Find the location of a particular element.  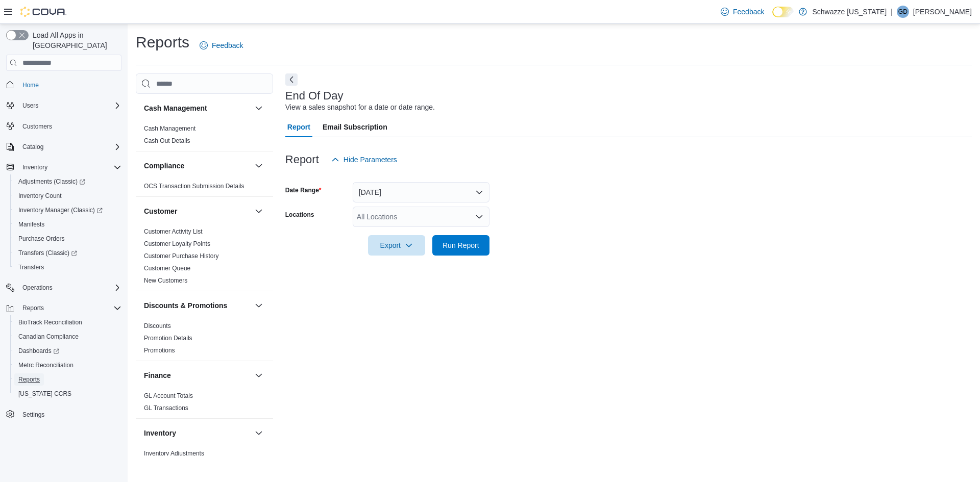

a: Customer Loyalty Points is located at coordinates (177, 244).